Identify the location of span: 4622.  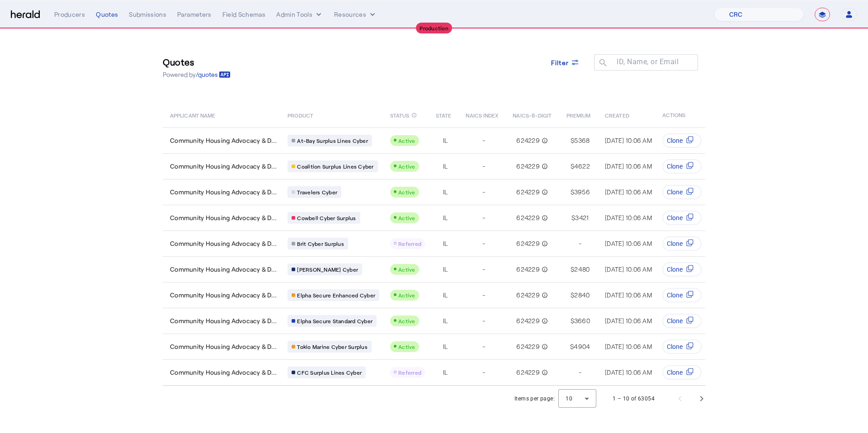
(581, 166).